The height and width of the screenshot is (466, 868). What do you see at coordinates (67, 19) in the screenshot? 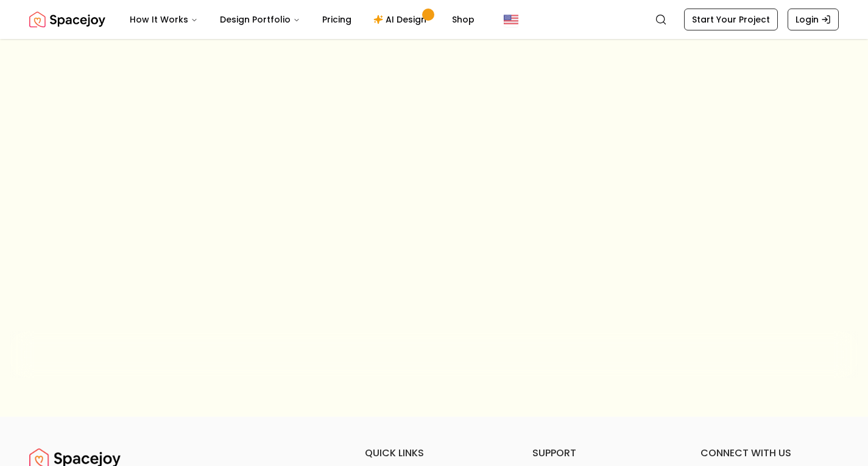
I see `img: Spacejoy Logo` at bounding box center [67, 19].